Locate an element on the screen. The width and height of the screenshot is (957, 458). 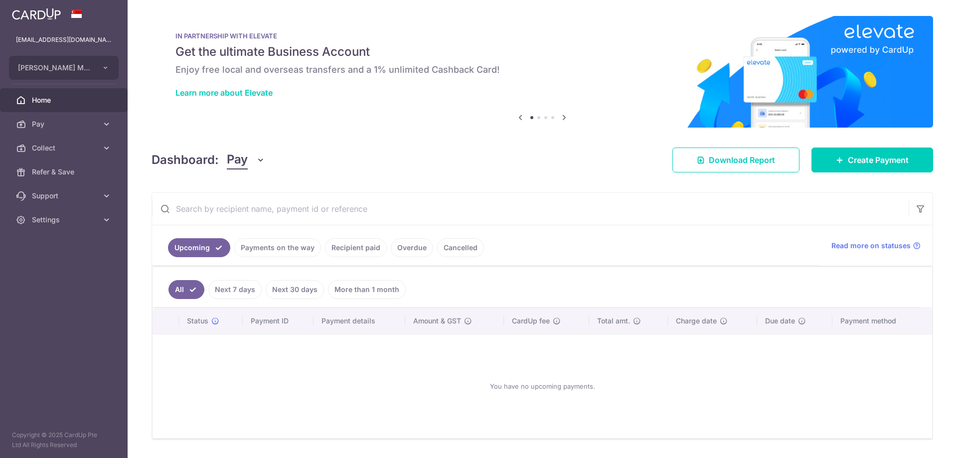
span: Read more on statuses is located at coordinates (871, 246).